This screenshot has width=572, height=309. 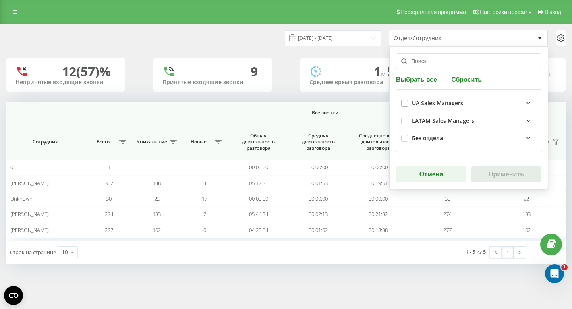 I want to click on div: Среднее время разговора, so click(x=360, y=82).